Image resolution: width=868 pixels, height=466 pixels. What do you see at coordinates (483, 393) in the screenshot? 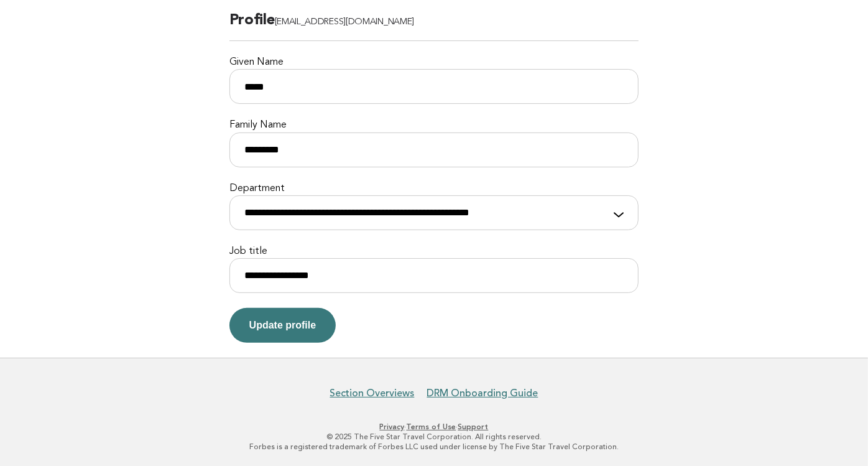
I see `a: DRM Onboarding Guide` at bounding box center [483, 393].